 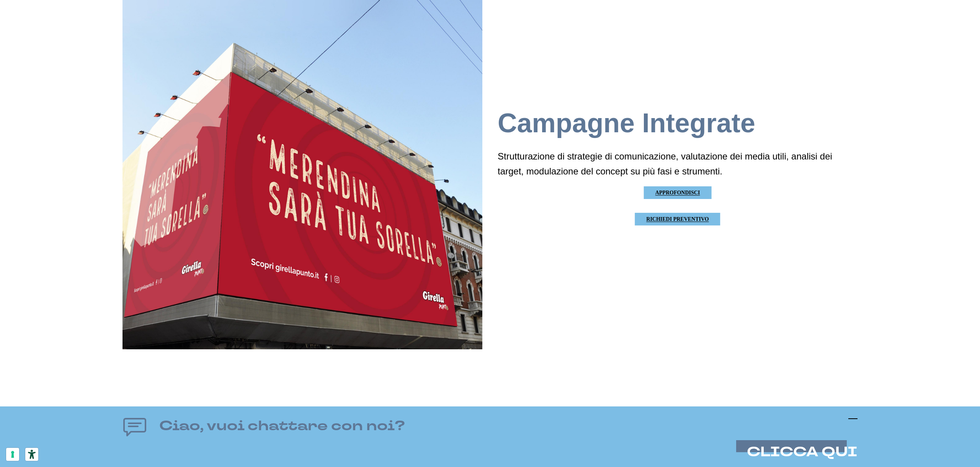 I want to click on h2: Campagne Integrate, so click(x=677, y=123).